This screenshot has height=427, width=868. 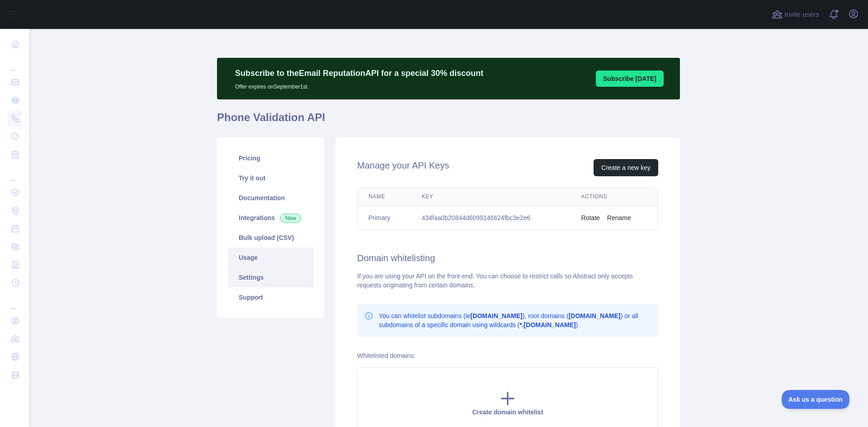 What do you see at coordinates (626, 168) in the screenshot?
I see `button: Create a new key` at bounding box center [626, 168].